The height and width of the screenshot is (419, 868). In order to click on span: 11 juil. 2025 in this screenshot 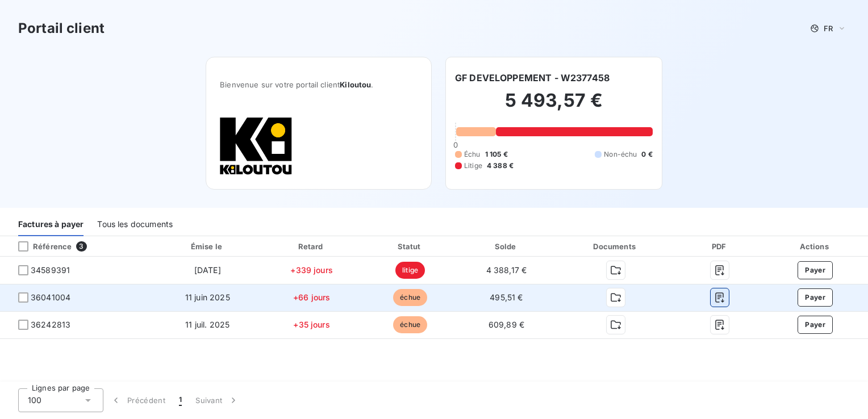, I will do `click(208, 325)`.